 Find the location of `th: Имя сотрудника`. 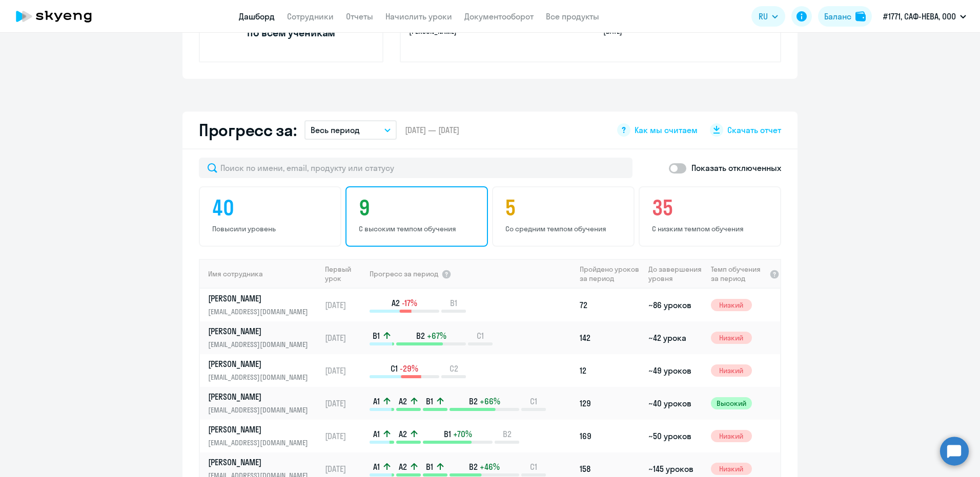

th: Имя сотрудника is located at coordinates (260, 274).